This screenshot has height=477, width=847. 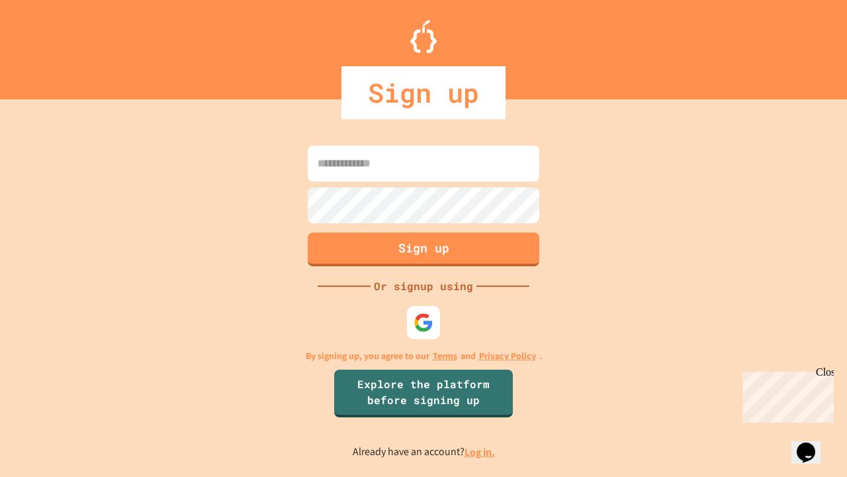 I want to click on button: Sign up, so click(x=424, y=249).